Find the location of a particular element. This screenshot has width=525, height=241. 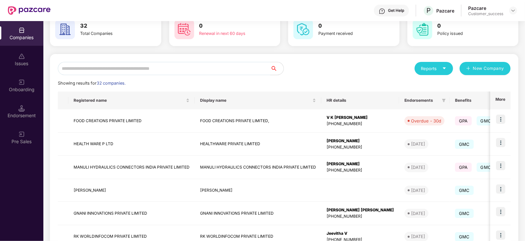

span: Registered name is located at coordinates (129, 100).